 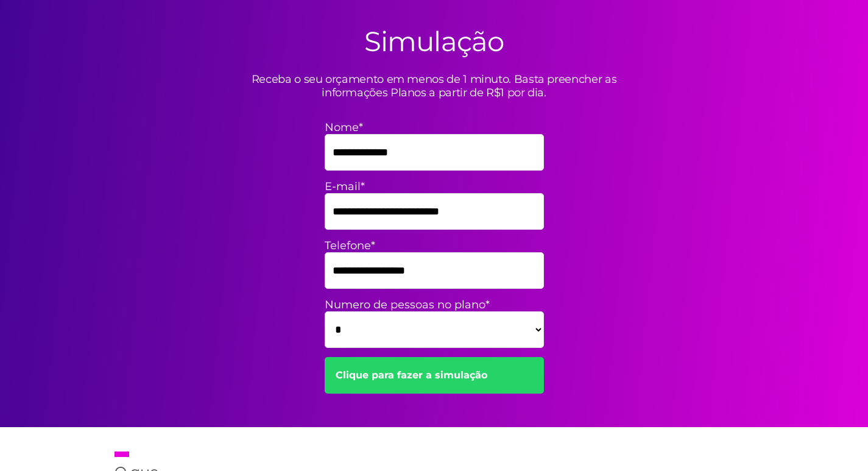 I want to click on p: Receba o seu orçamento em menos de 1 minuto. Basta preencher as informações Planos a partir de R$..., so click(x=434, y=86).